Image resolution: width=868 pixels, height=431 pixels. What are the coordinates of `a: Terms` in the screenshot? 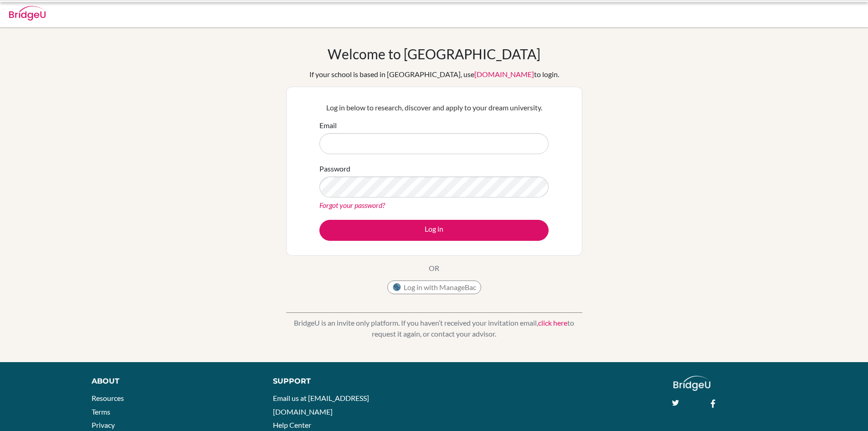 It's located at (101, 411).